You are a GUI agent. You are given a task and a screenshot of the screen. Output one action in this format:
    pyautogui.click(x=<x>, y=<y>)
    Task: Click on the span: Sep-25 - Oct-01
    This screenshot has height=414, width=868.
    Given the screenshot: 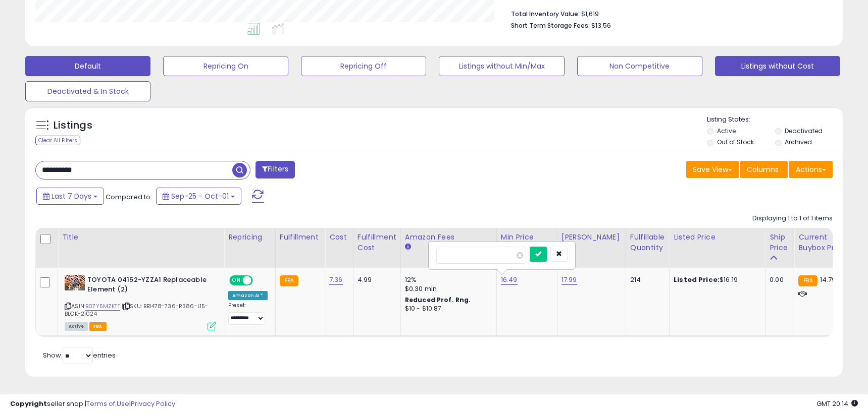 What is the action you would take?
    pyautogui.click(x=200, y=196)
    